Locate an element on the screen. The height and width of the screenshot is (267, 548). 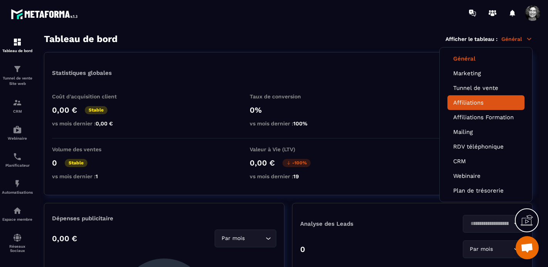
a: Affiliations Formation is located at coordinates (486, 117).